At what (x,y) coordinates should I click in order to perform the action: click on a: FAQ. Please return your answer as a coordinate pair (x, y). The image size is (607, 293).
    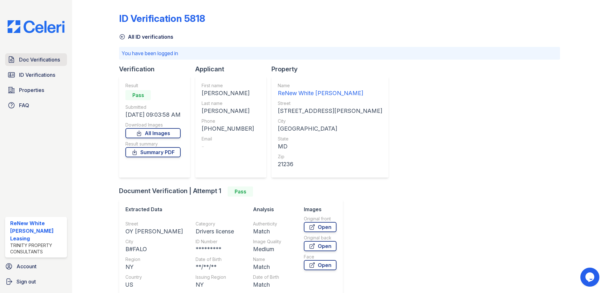
    Looking at the image, I should click on (36, 105).